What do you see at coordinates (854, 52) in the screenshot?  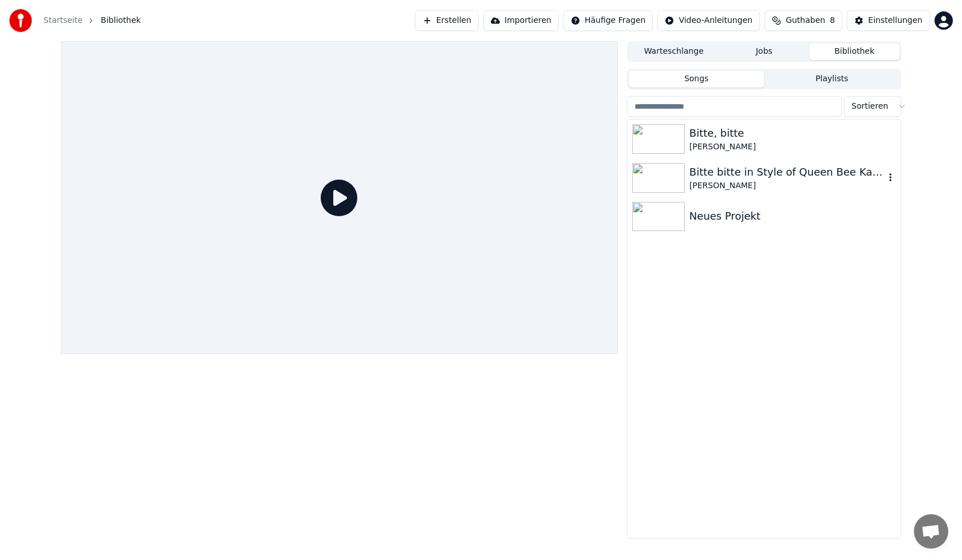 I see `button: Bibliothek` at bounding box center [854, 52].